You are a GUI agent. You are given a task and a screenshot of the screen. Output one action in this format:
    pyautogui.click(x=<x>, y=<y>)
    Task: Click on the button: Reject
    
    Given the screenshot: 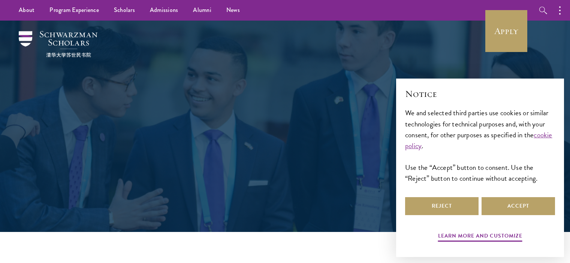 What is the action you would take?
    pyautogui.click(x=442, y=206)
    